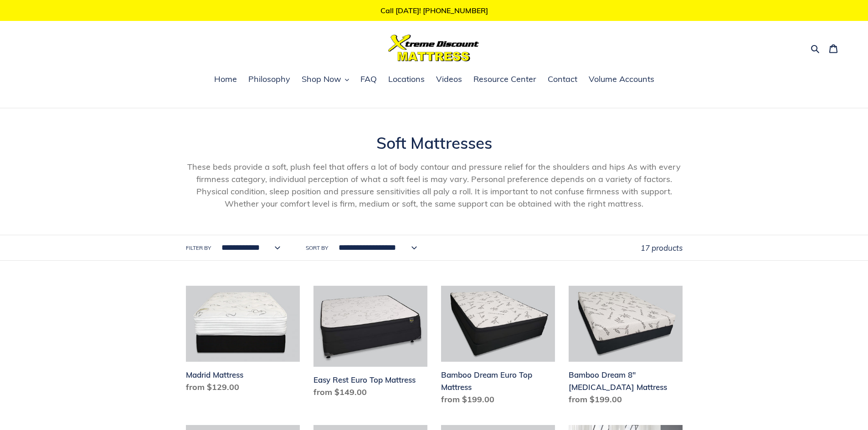  What do you see at coordinates (626, 347) in the screenshot?
I see `a: Bamboo Dream 8" Memory Foam Mattress` at bounding box center [626, 347].